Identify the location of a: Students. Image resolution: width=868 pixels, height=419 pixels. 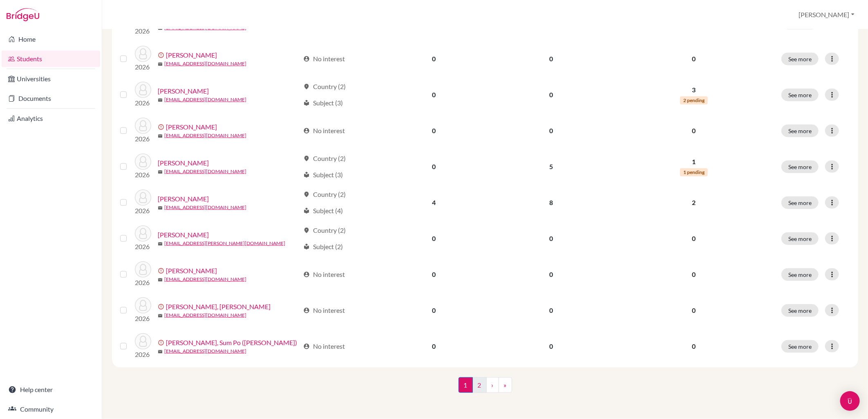
(50, 59).